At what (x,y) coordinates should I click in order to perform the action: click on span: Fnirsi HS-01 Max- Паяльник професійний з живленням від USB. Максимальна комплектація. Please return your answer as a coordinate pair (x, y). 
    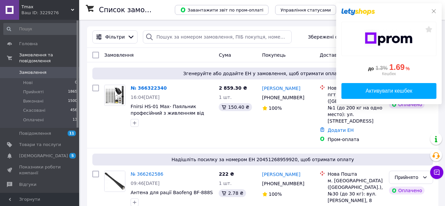
    Looking at the image, I should click on (171, 113).